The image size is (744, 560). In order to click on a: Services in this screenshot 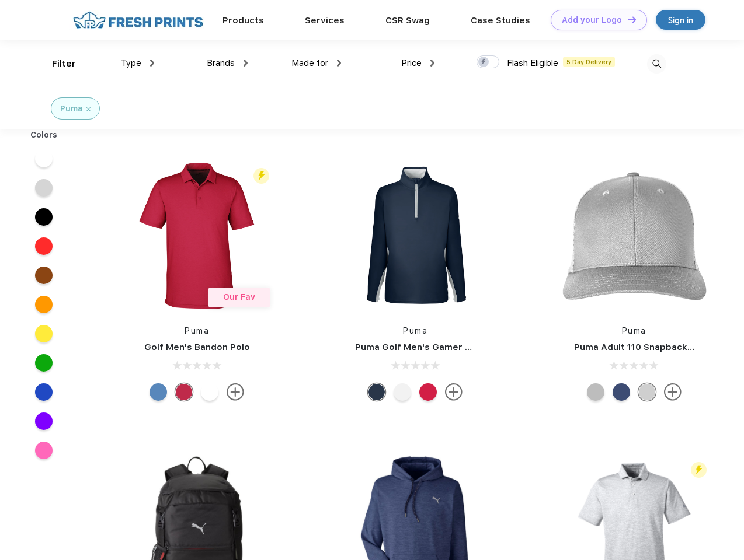, I will do `click(324, 21)`.